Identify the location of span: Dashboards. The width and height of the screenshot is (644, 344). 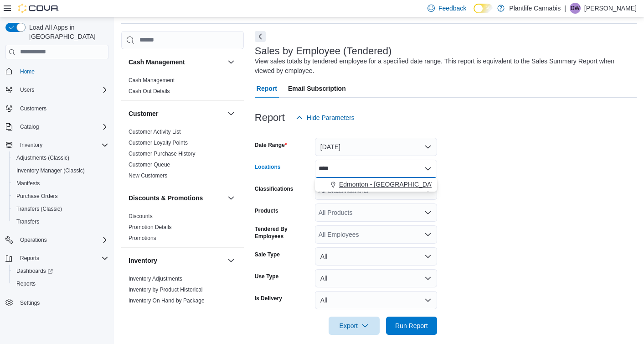
(60, 271).